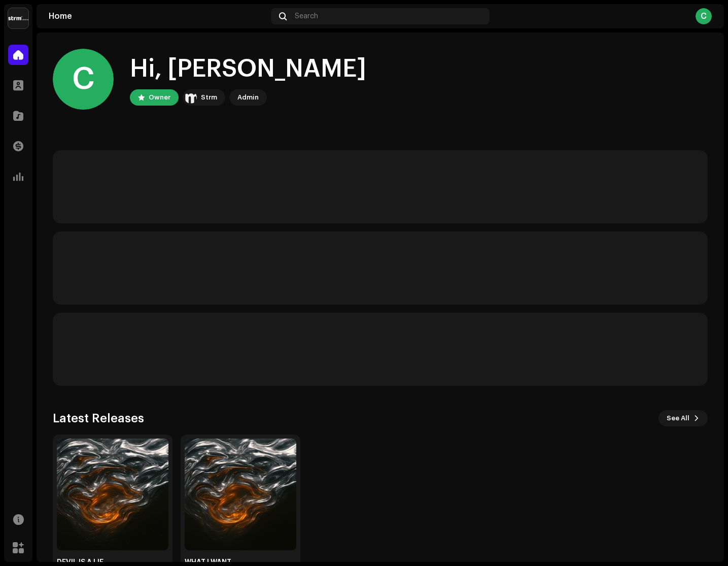  I want to click on button: See All, so click(683, 419).